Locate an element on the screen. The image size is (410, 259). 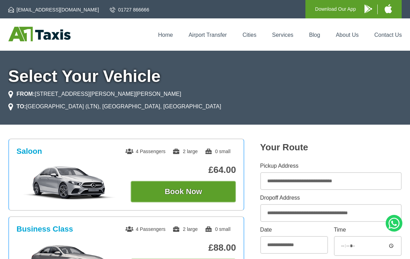
h2: Your Route is located at coordinates (331, 147).